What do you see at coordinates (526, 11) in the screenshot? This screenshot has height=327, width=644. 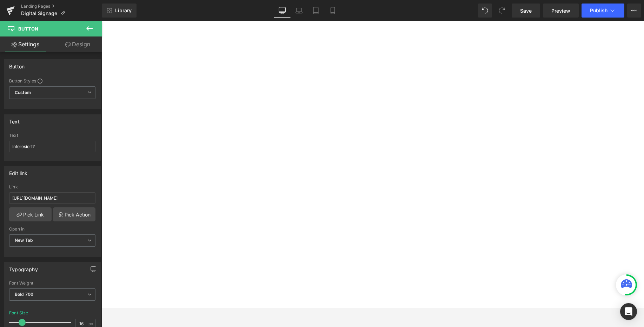 I see `span: Save` at bounding box center [526, 11].